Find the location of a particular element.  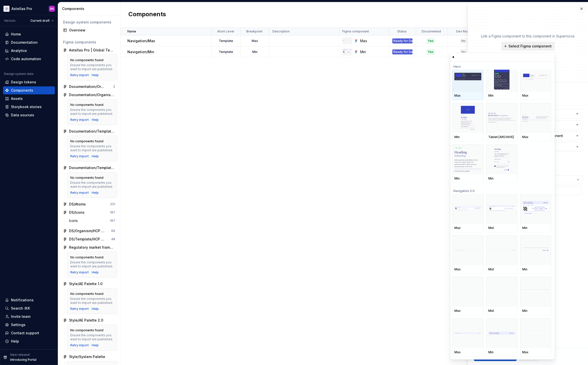

div: Search ⌘K is located at coordinates (21, 308).